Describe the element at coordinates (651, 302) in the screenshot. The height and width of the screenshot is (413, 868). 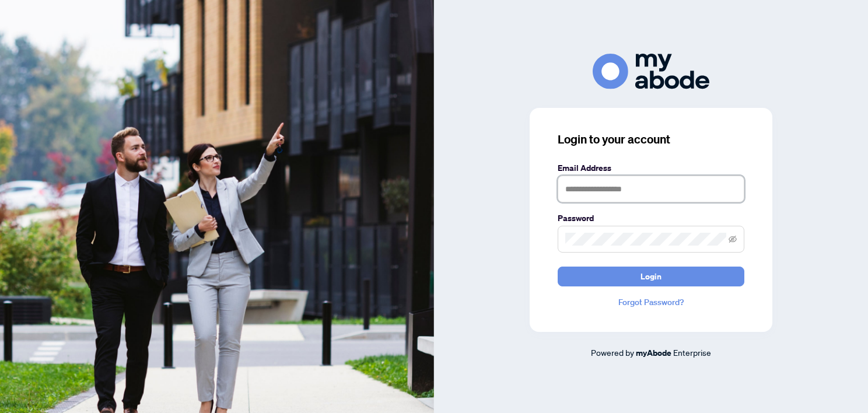
I see `a: Forgot Password?` at that location.